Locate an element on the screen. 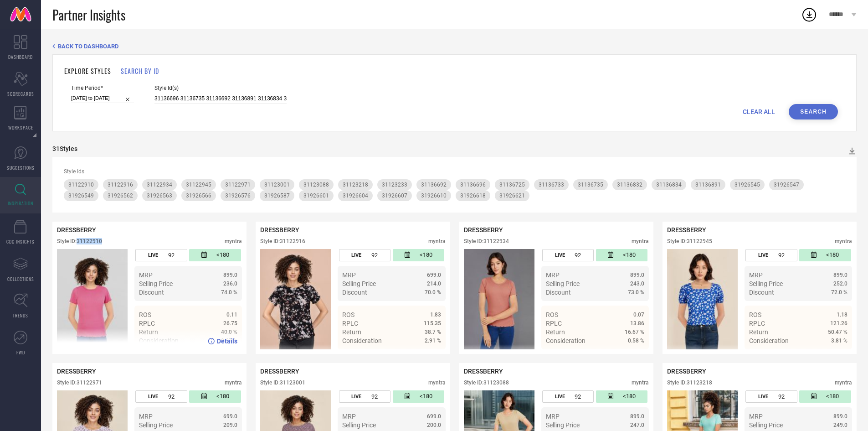 The height and width of the screenshot is (431, 868). span: FWD is located at coordinates (21, 351).